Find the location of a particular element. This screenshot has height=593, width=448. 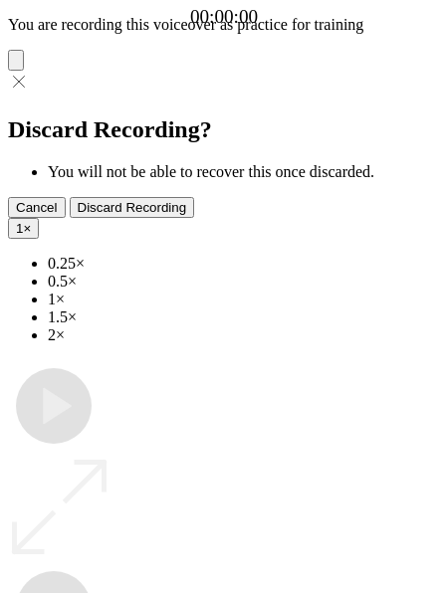

li: 2× is located at coordinates (244, 335).